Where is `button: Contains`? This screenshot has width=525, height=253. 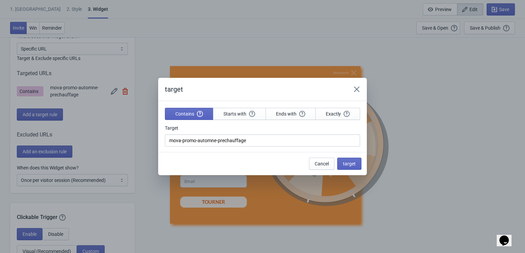
button: Contains is located at coordinates (189, 114).